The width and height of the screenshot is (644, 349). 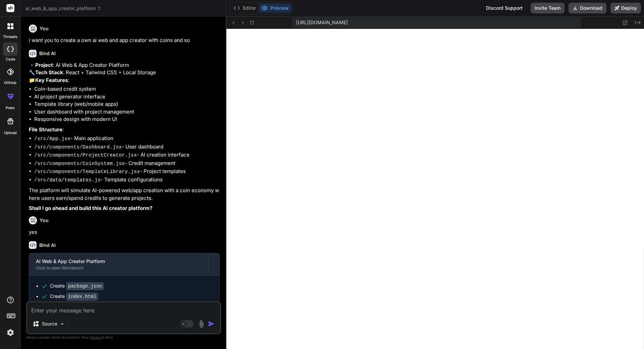 I want to click on li: - User dashboard, so click(x=127, y=147).